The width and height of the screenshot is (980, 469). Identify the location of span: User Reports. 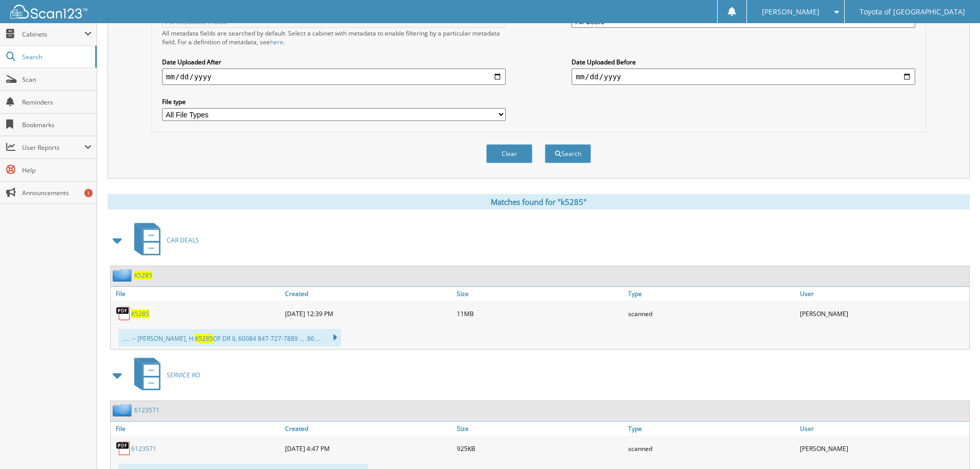
(53, 147).